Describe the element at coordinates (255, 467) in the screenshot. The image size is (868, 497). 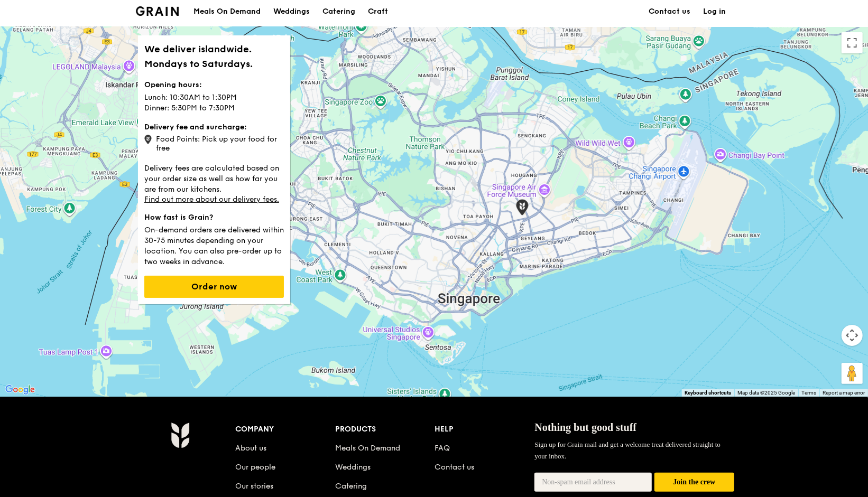
I see `a: Our people` at that location.